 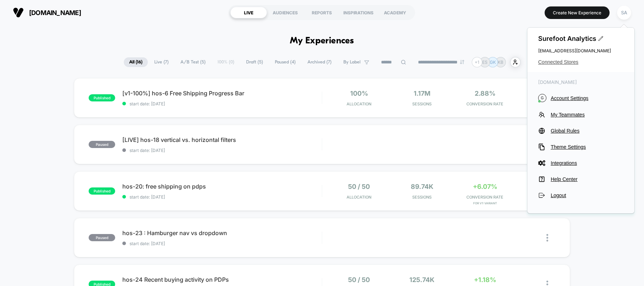 What do you see at coordinates (18, 13) in the screenshot?
I see `img: Visually logo` at bounding box center [18, 13].